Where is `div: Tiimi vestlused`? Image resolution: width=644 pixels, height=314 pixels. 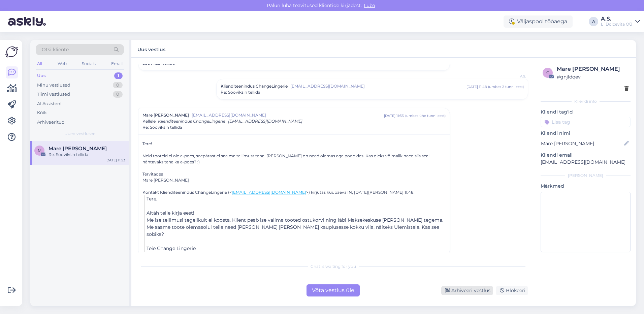
div: Tiimi vestlused is located at coordinates (54, 95).